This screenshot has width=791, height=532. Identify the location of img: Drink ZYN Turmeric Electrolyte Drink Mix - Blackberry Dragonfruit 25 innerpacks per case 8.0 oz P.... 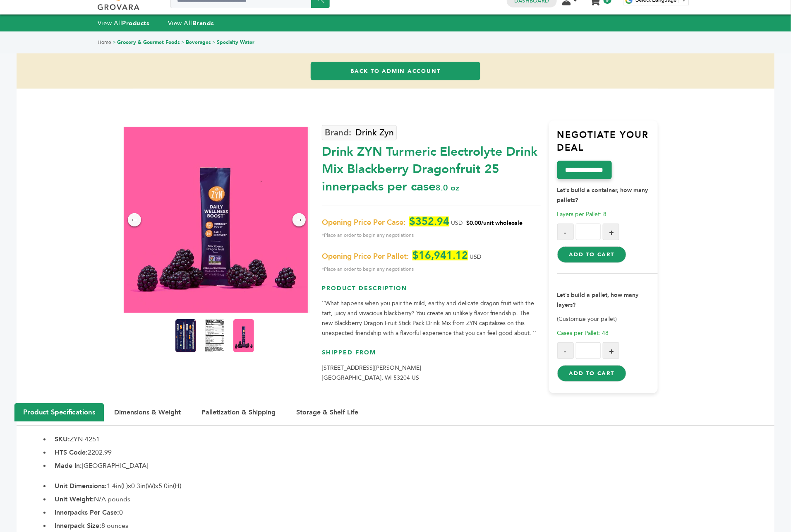
(186, 336).